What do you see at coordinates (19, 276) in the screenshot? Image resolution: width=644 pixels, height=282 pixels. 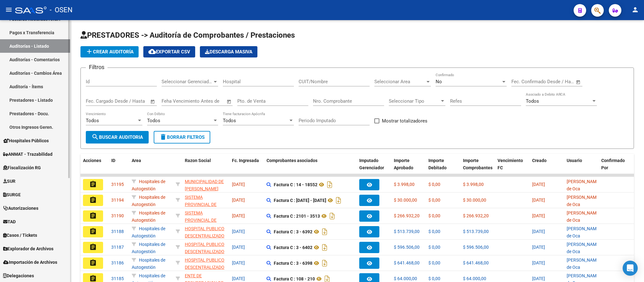 I see `span: Delegaciones` at bounding box center [19, 276].